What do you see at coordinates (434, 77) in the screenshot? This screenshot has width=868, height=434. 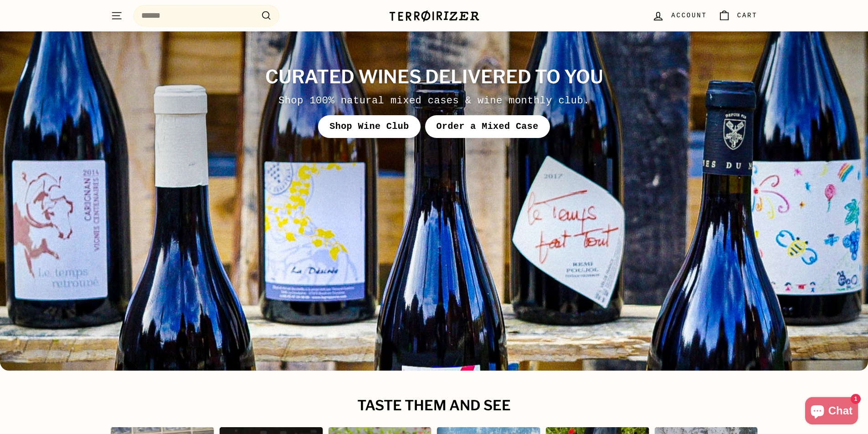 I see `h2: Curated wines delivered to you` at bounding box center [434, 77].